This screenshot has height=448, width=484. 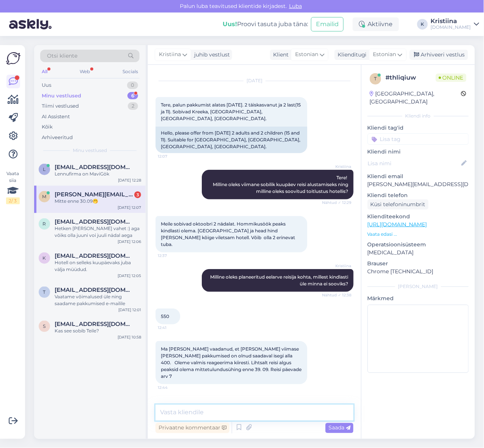 What do you see at coordinates (94, 194) in the screenshot?
I see `span: marge.puuraid@gmail.com` at bounding box center [94, 194].